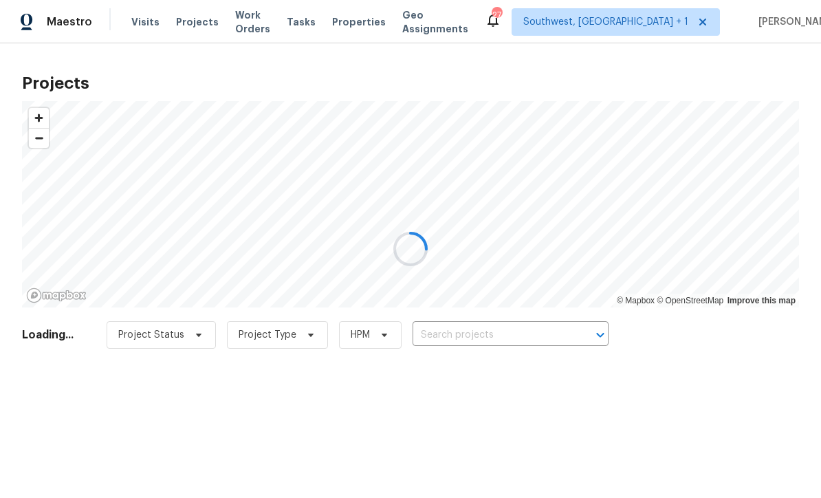 The width and height of the screenshot is (821, 498). What do you see at coordinates (761, 300) in the screenshot?
I see `a: Improve this map` at bounding box center [761, 300].